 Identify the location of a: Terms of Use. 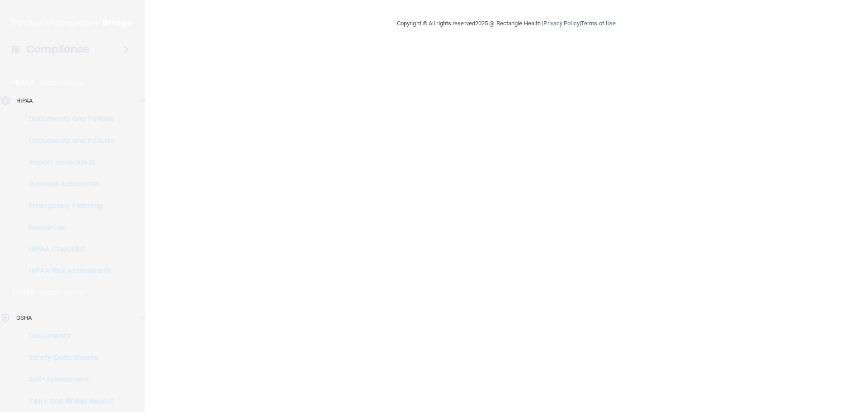
(599, 23).